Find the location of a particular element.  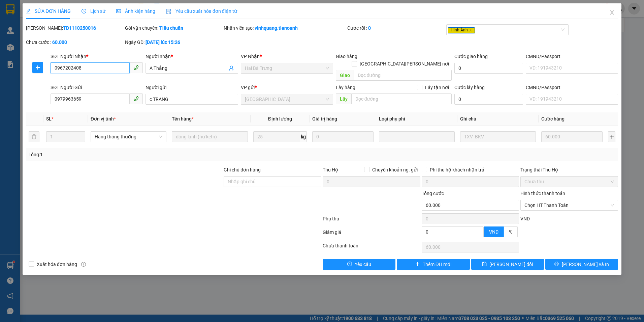

div: Trạng thái Thu Hộ is located at coordinates (569, 170).